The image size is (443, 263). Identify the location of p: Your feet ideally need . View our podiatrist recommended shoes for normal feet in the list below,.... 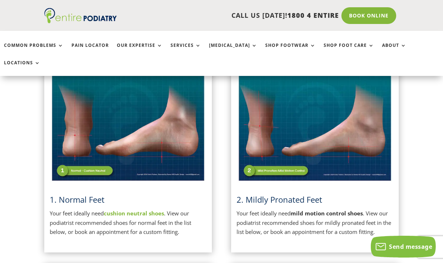
(128, 222).